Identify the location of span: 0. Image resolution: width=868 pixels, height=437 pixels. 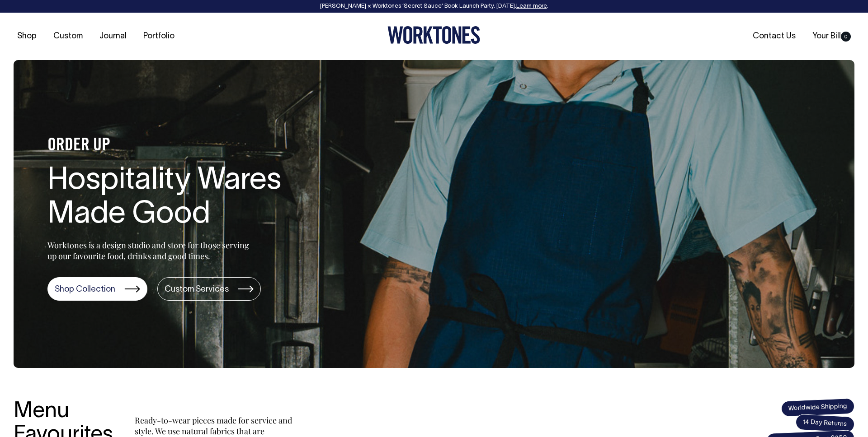
(846, 36).